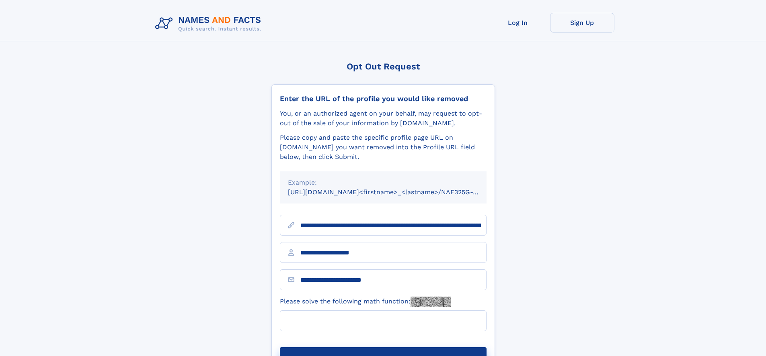  What do you see at coordinates (365, 302) in the screenshot?
I see `label: Please solve the following math function:` at bounding box center [365, 302].